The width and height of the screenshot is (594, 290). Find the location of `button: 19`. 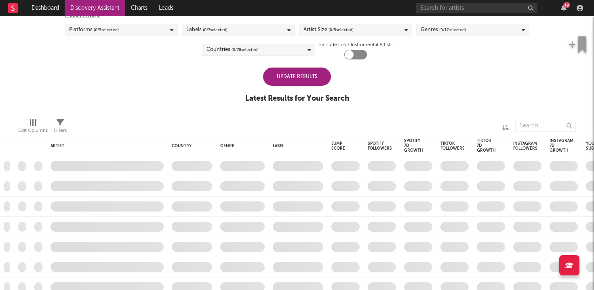

button: 19 is located at coordinates (564, 8).